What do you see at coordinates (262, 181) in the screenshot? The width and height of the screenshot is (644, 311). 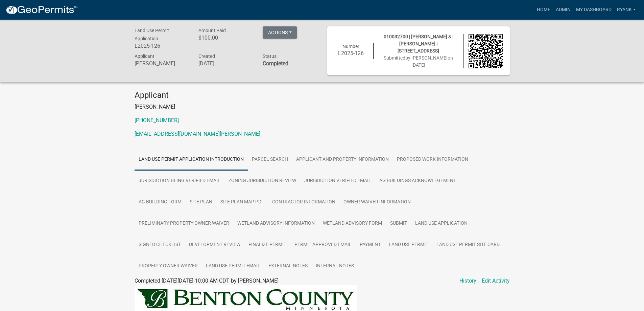 I see `a: Zoning Jurisdiction Review` at bounding box center [262, 181].